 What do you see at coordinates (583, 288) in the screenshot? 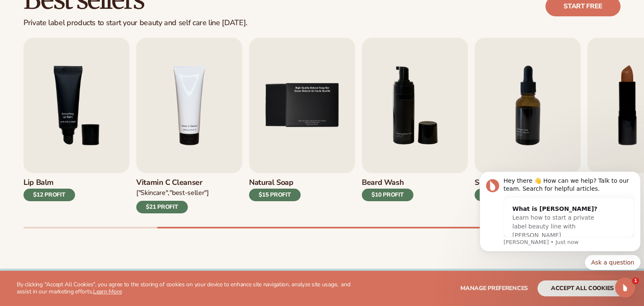
I see `button: accept all cookies` at bounding box center [583, 288].